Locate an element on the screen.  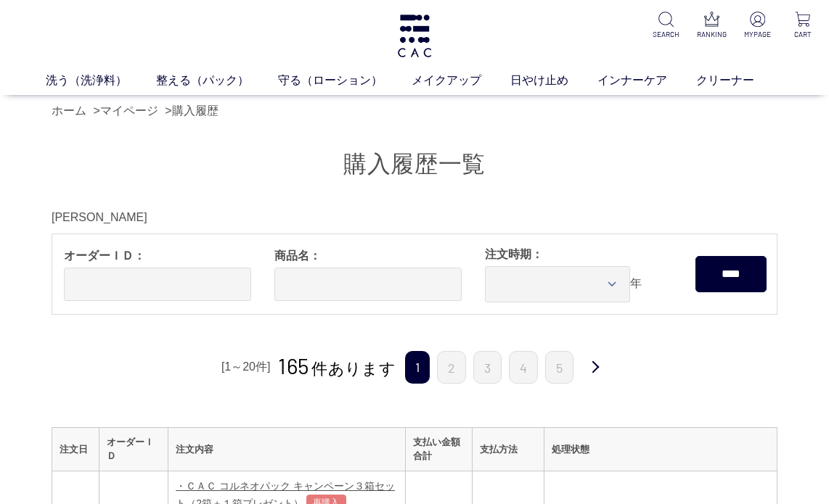
a: MYPAGE is located at coordinates (757, 25).